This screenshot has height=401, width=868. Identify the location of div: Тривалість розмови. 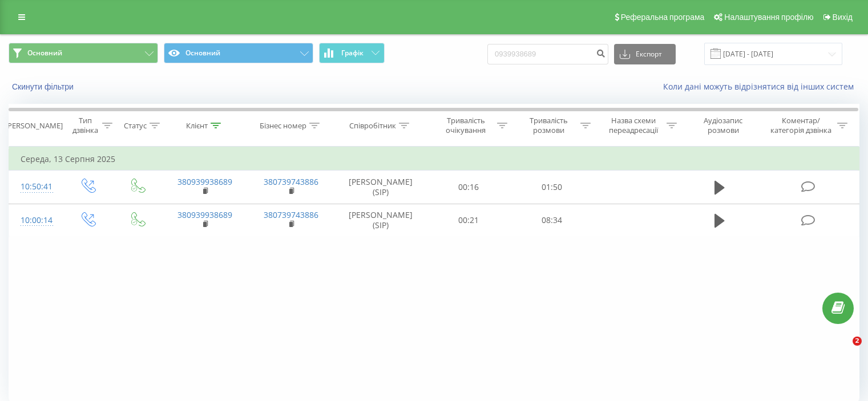
(549, 126).